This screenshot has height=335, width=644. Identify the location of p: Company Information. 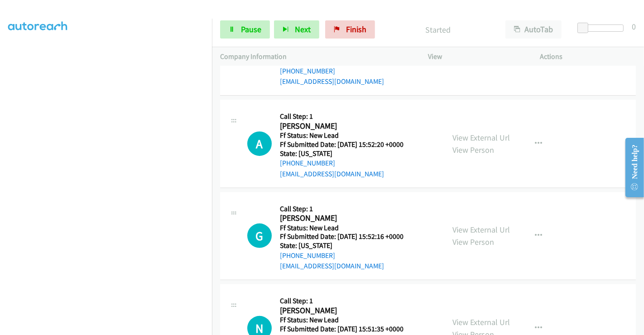
(316, 57).